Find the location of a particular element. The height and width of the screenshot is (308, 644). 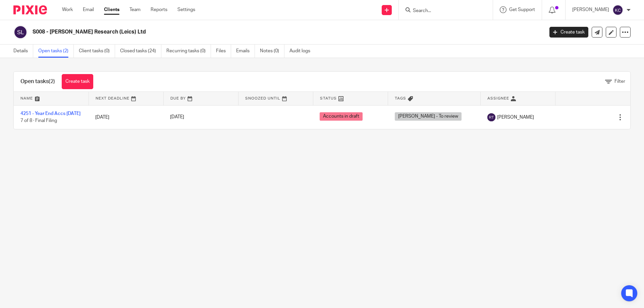

a: Open tasks (2) is located at coordinates (56, 51).